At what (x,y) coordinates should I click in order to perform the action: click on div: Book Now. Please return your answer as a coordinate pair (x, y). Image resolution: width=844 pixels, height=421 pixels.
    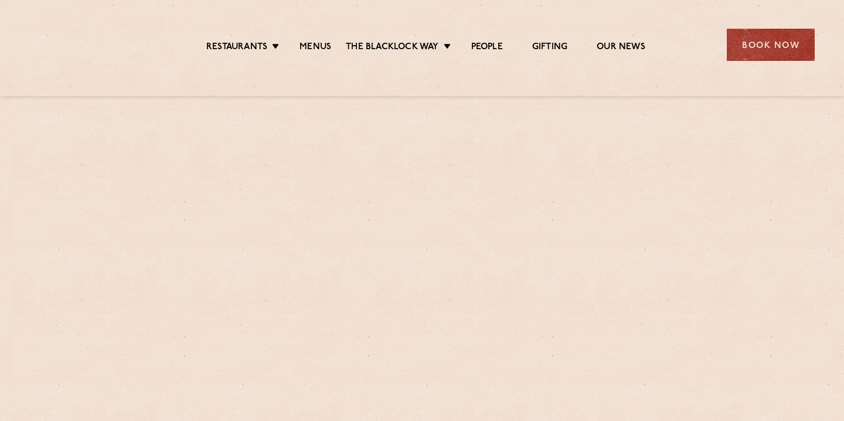
    Looking at the image, I should click on (771, 45).